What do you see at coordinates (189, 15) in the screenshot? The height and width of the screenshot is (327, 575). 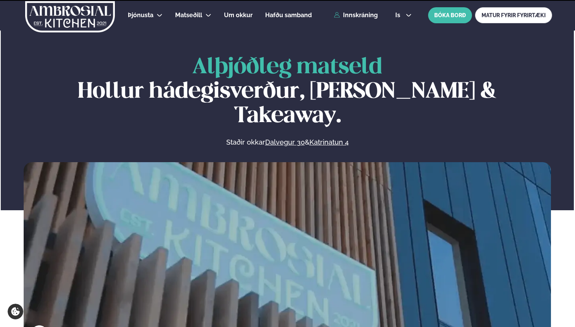 I see `span: Matseðill` at bounding box center [189, 15].